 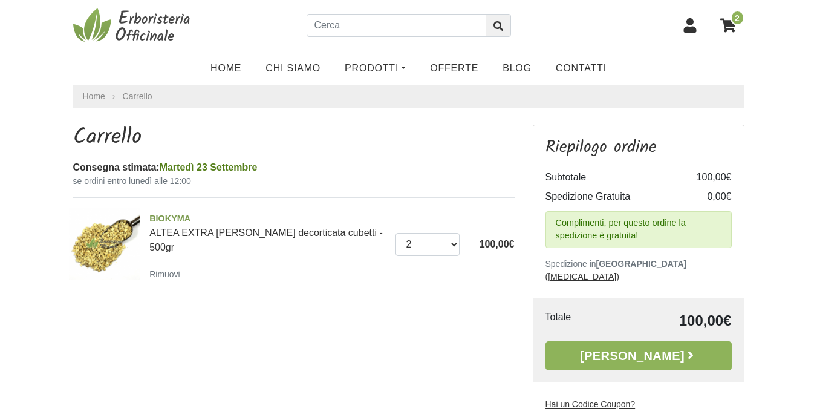 What do you see at coordinates (209, 167) in the screenshot?
I see `span: Martedì 23 Settembre` at bounding box center [209, 167].